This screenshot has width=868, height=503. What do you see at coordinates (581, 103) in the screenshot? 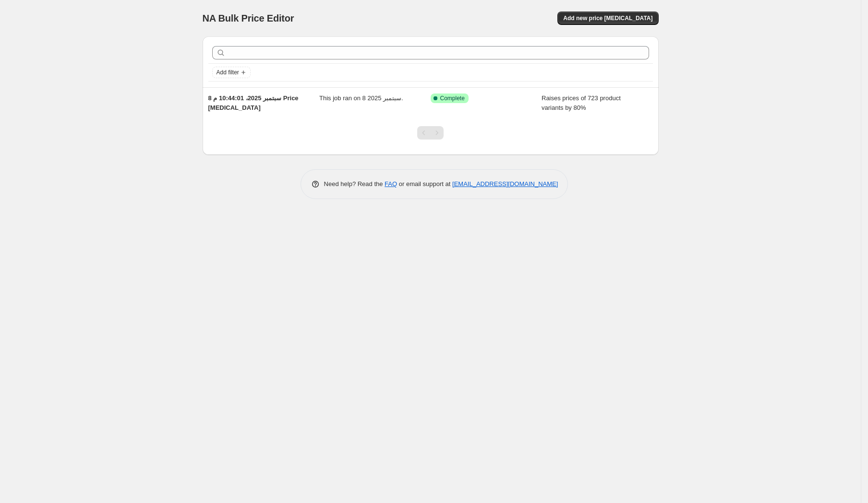
I see `span: Raises prices of 723 product variants by 80%` at bounding box center [581, 103].